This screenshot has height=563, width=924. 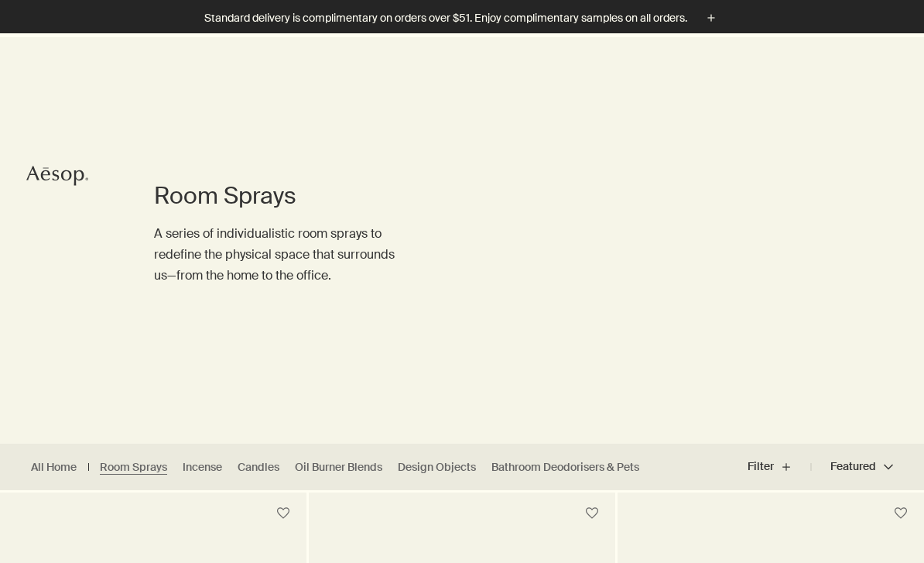 I want to click on button: Filter, so click(x=779, y=467).